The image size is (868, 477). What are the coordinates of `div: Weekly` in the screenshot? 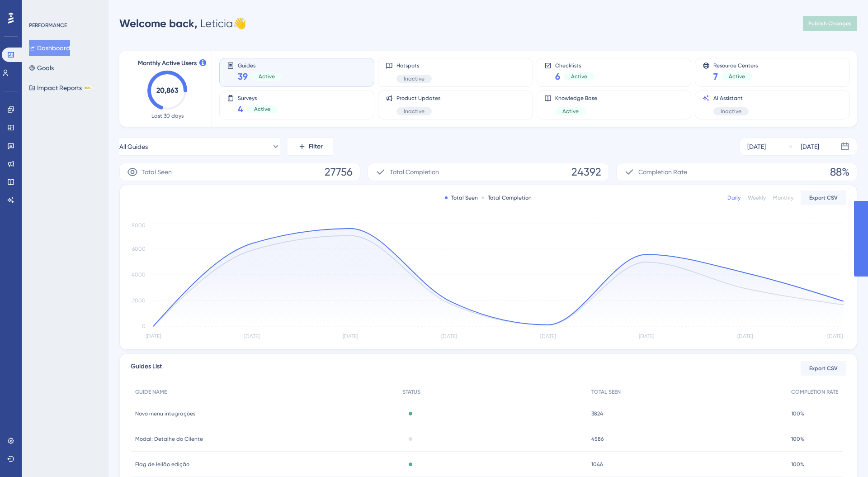 It's located at (757, 197).